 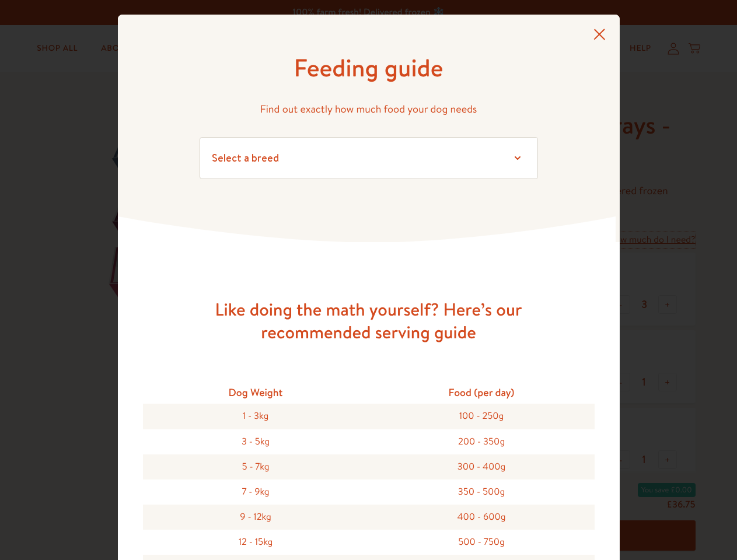 What do you see at coordinates (255, 466) in the screenshot?
I see `div: 5 - 7kg` at bounding box center [255, 466].